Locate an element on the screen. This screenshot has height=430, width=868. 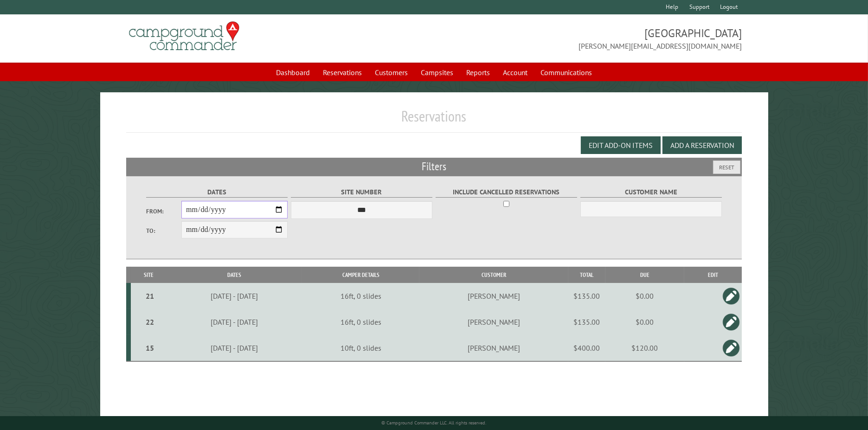
a: Dashboard is located at coordinates (293, 72).